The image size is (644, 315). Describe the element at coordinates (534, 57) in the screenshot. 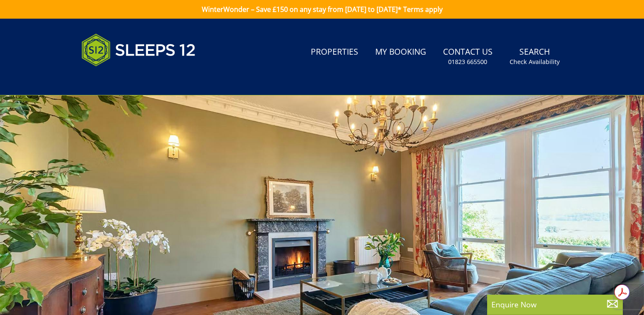

I see `a: SearchCheck Availability` at that location.